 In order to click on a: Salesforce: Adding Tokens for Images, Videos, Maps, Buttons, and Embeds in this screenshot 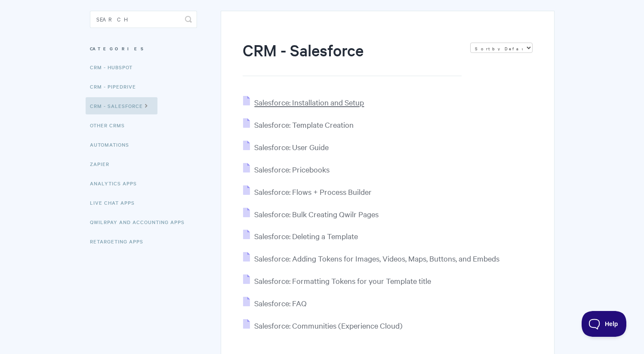, I will do `click(371, 258)`.